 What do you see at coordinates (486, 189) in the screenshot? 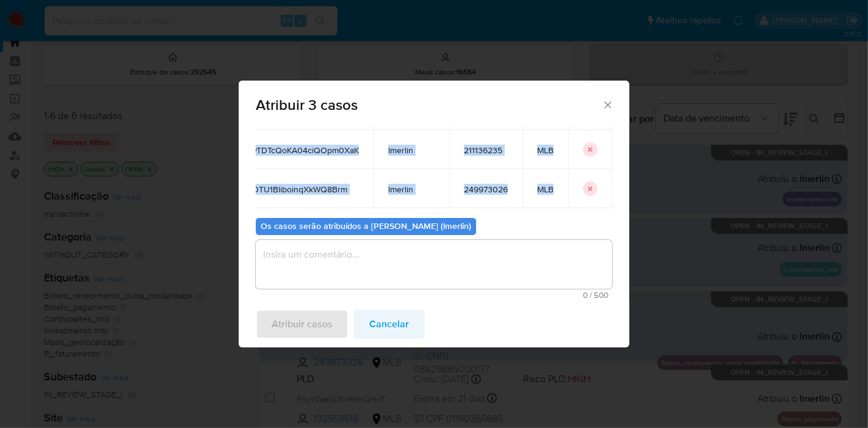
I see `span: 249973026` at bounding box center [486, 189].